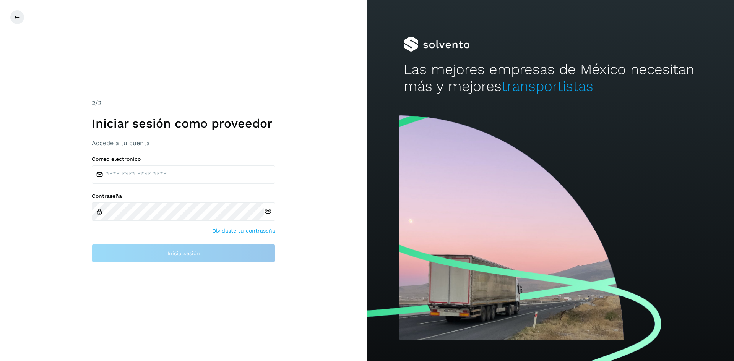 The height and width of the screenshot is (361, 734). What do you see at coordinates (93, 103) in the screenshot?
I see `span: 2` at bounding box center [93, 103].